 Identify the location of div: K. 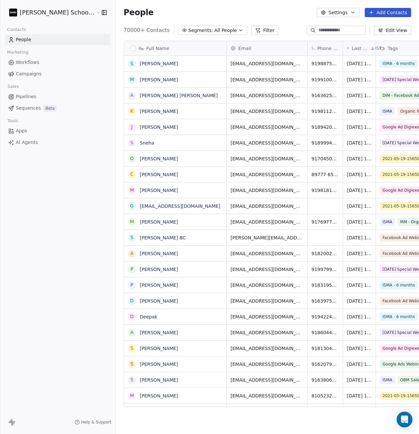
(132, 111).